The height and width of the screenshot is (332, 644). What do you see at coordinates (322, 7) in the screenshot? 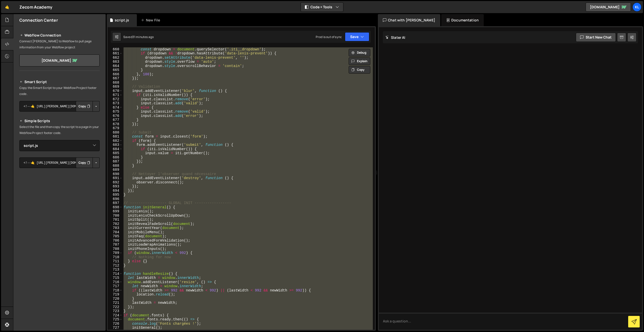
I see `button: Code + Tools` at bounding box center [322, 7].